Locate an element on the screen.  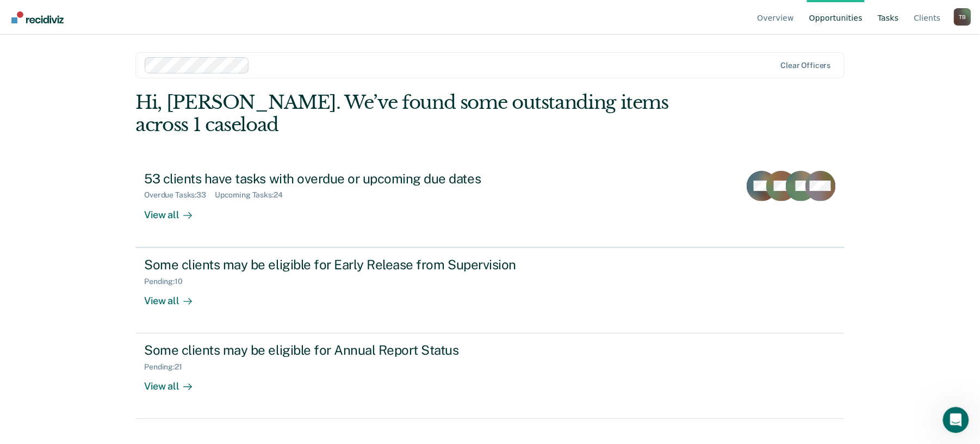
button: Profile dropdown button is located at coordinates (963, 17).